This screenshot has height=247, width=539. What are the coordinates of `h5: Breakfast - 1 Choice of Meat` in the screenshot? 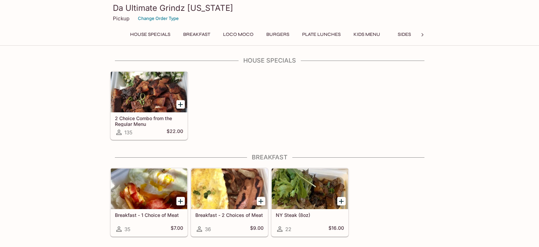 It's located at (149, 215).